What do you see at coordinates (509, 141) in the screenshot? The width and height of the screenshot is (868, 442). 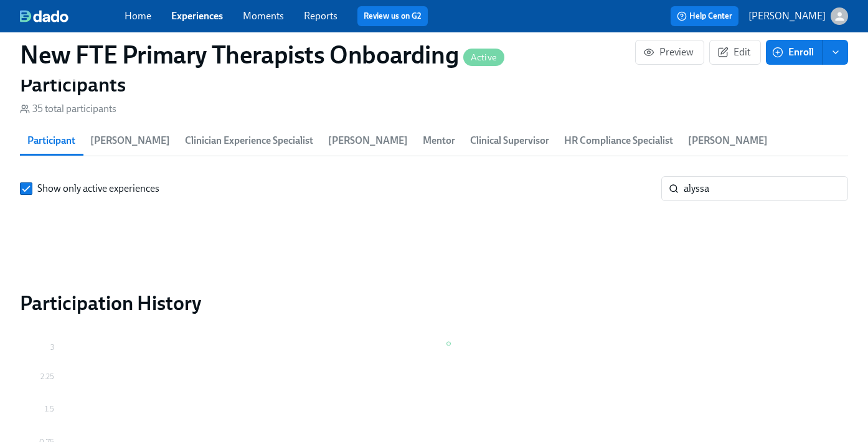 I see `span: Clinical Supervisor` at bounding box center [509, 141].